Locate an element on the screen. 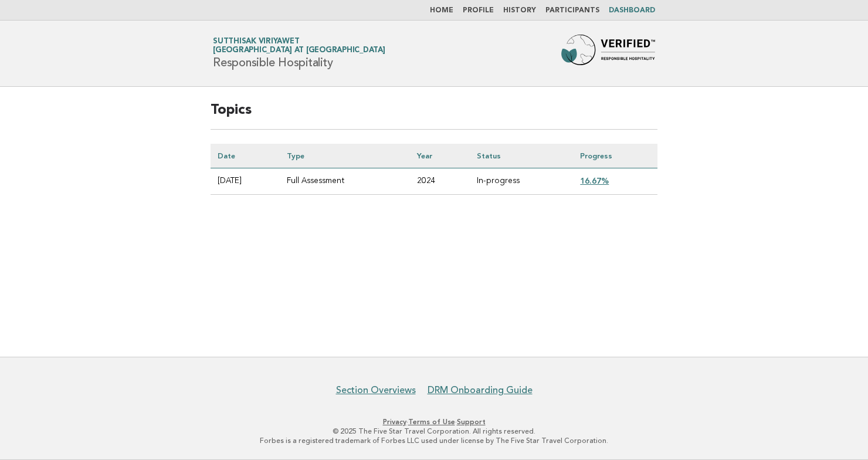  a: DRM Onboarding Guide is located at coordinates (480, 390).